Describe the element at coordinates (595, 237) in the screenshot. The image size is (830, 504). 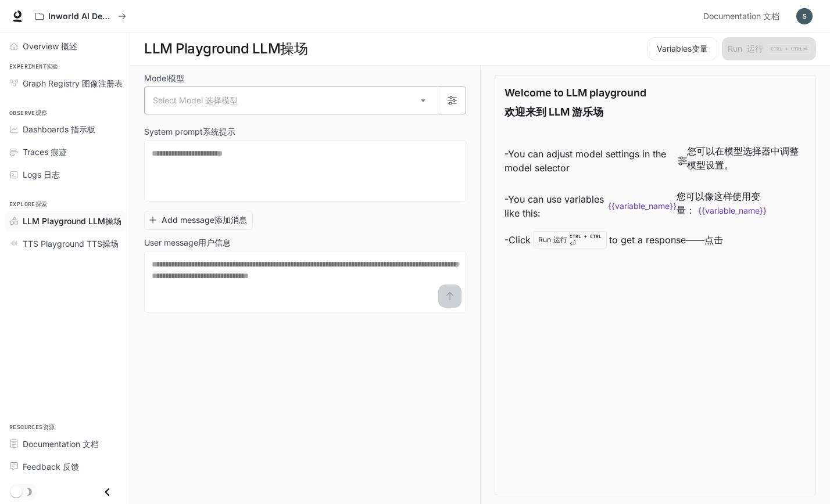
I see `font: CTRL` at that location.